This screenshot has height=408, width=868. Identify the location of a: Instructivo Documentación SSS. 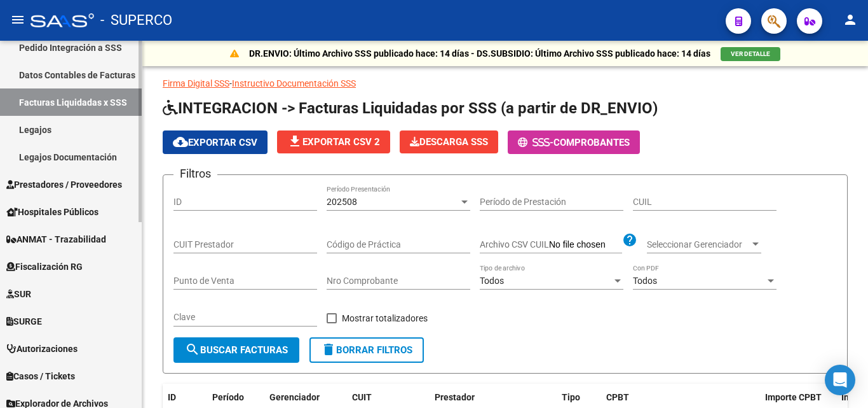
(294, 83).